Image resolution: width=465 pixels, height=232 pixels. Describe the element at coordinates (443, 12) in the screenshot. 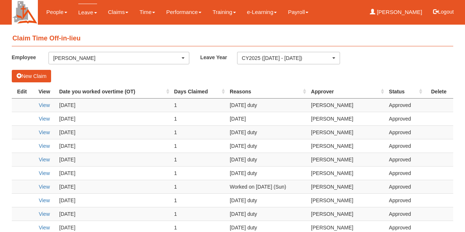

I see `button: Logout` at that location.